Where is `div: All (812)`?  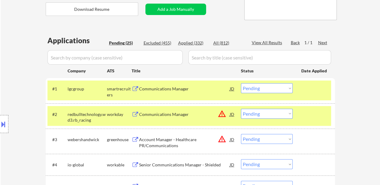
div: All (812) is located at coordinates (228, 43).